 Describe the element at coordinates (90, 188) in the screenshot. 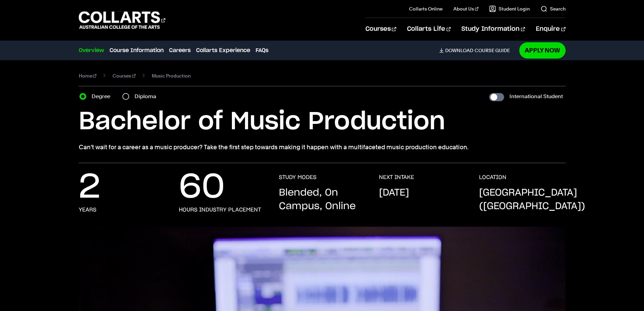

I see `p: 2` at that location.